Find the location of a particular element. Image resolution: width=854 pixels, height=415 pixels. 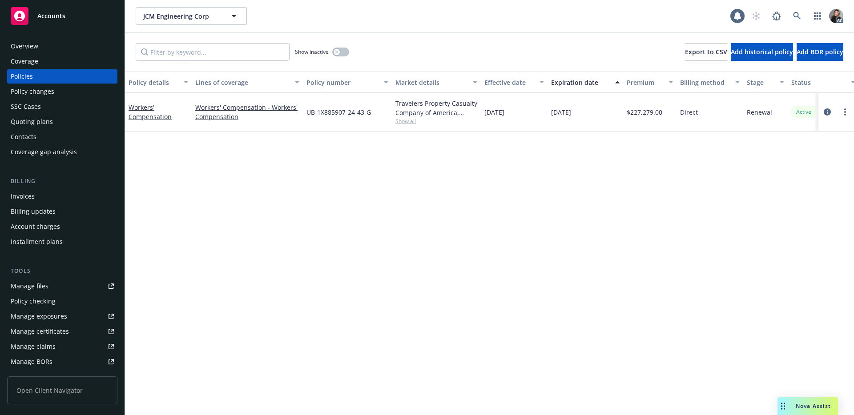

span: JCM Engineering Corp is located at coordinates (181, 16).